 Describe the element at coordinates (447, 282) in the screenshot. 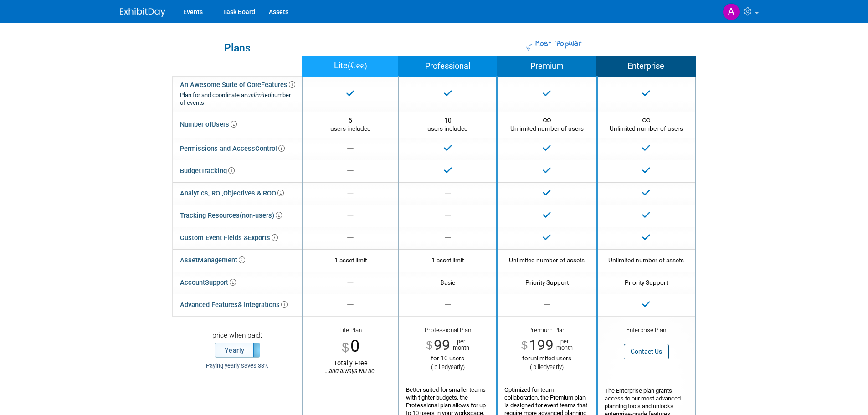

I see `div: Basic` at that location.